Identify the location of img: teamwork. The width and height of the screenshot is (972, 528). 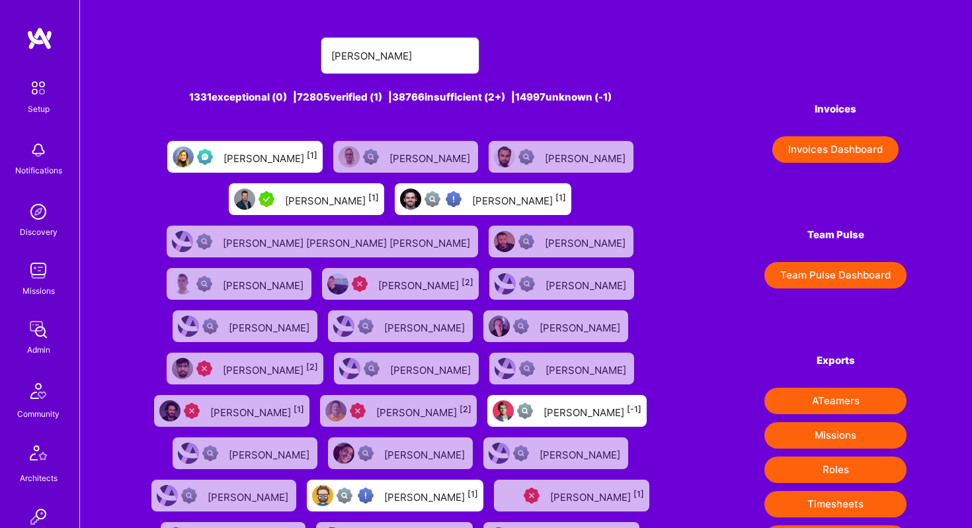
(38, 270).